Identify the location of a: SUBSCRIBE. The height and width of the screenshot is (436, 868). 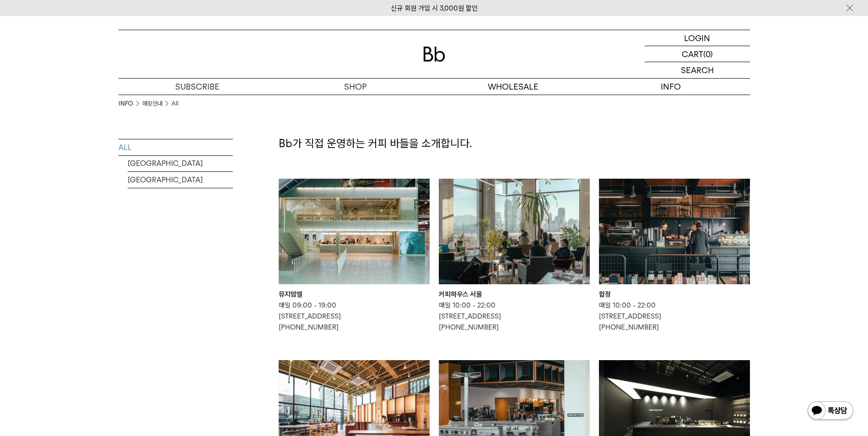
(197, 86).